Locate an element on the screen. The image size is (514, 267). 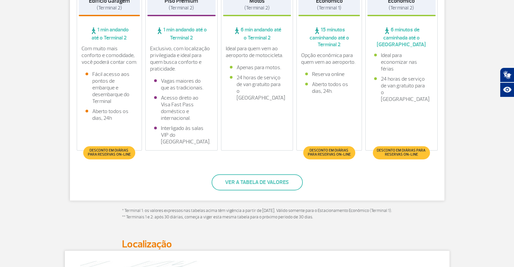
div: Plugin de acessibilidade da Hand Talk. is located at coordinates (507, 82).